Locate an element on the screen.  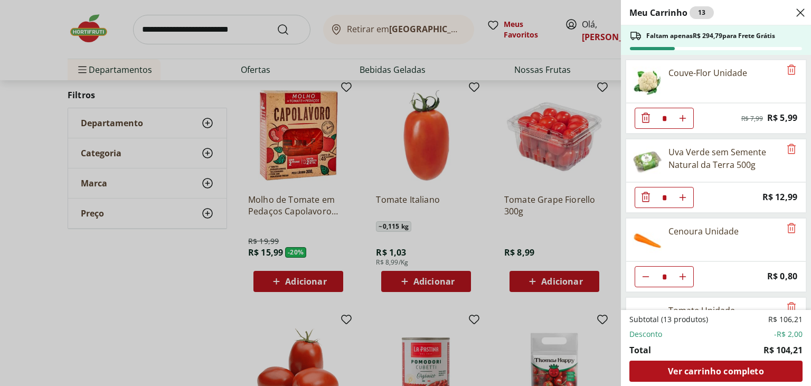
img: Tomate Unidade is located at coordinates (647, 319).